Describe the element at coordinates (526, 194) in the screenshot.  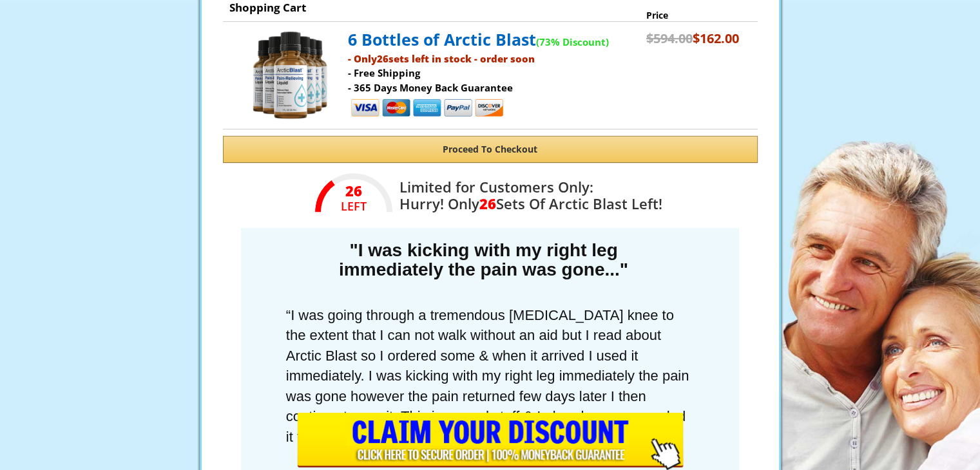
I see `div: Limited for Customers Only:` at that location.